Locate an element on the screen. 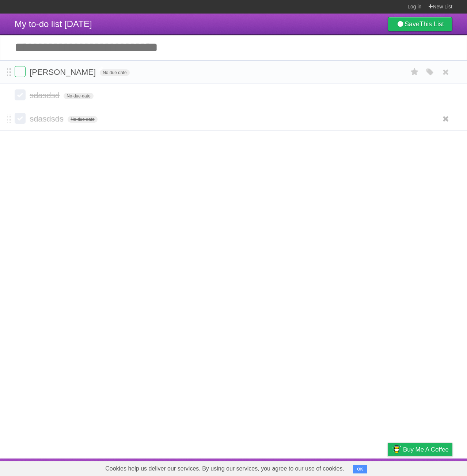 This screenshot has height=476, width=467. span: sdasdsd is located at coordinates (45, 95).